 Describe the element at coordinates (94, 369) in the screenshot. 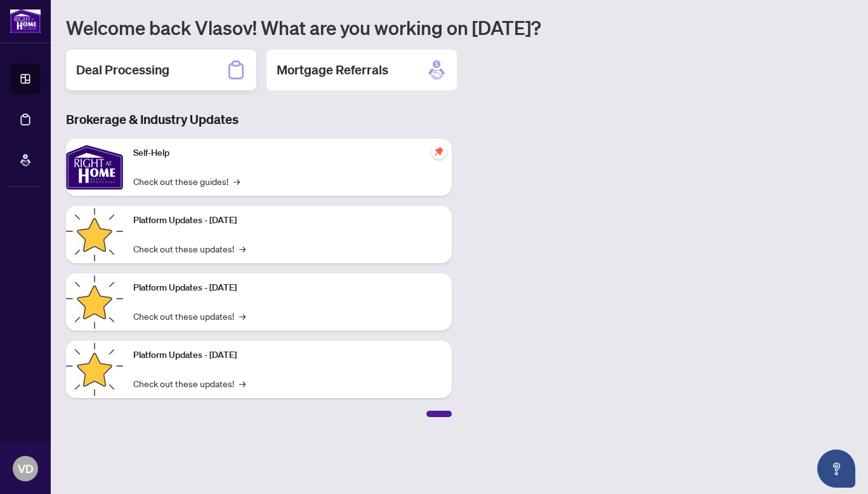

I see `img: Platform Updates - June 23, 2025` at that location.